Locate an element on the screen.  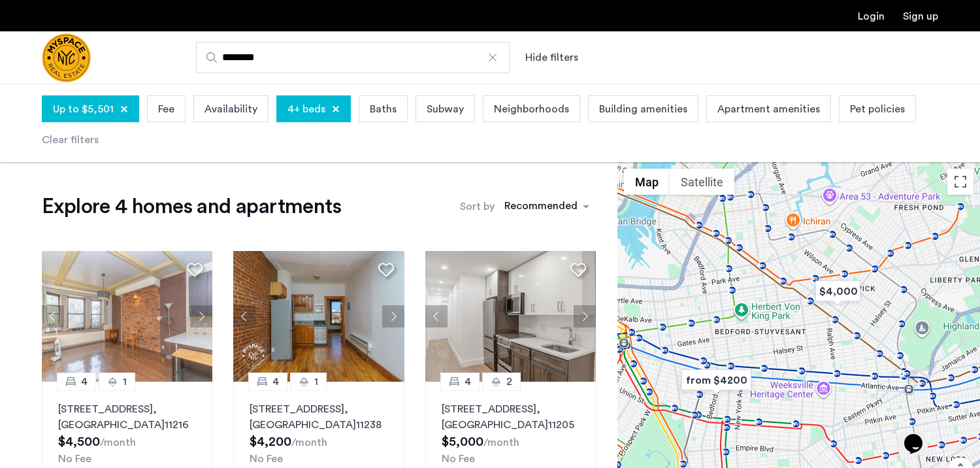
a: Login is located at coordinates (871, 17).